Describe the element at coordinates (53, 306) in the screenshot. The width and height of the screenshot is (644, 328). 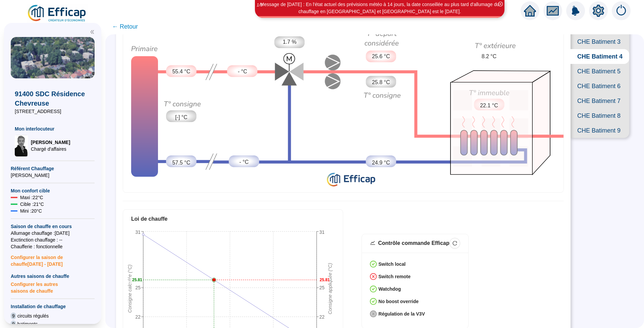
I see `span: Installation de chauffage` at that location.